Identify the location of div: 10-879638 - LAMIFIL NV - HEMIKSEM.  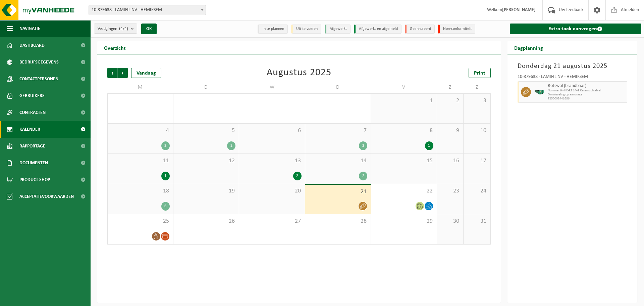
(573, 78).